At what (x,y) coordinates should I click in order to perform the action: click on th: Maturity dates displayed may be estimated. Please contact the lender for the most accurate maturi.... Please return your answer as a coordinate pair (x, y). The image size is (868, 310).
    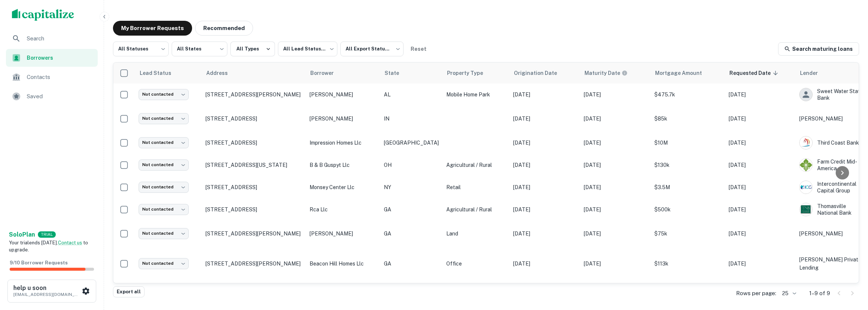
    Looking at the image, I should click on (615, 73).